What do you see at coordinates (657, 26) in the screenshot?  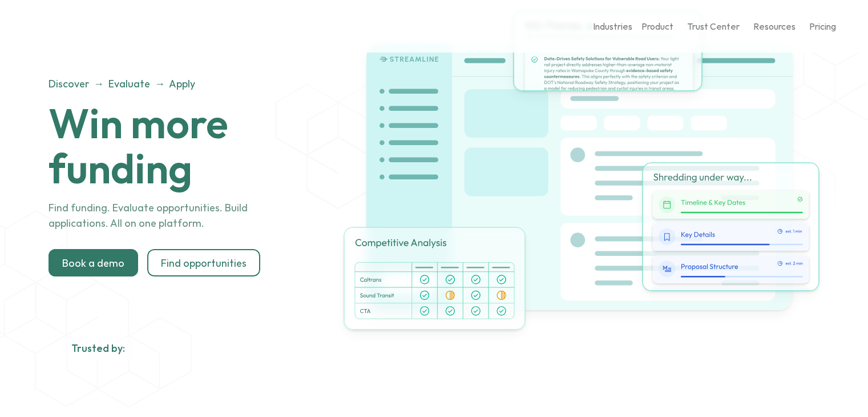 I see `p: Product` at bounding box center [657, 26].